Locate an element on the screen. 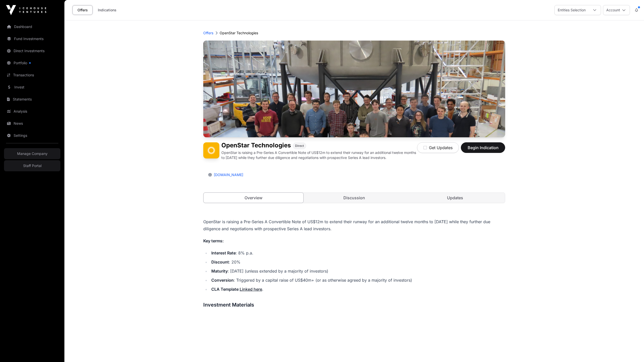 This screenshot has width=644, height=362. nav: Tabs is located at coordinates (354, 197).